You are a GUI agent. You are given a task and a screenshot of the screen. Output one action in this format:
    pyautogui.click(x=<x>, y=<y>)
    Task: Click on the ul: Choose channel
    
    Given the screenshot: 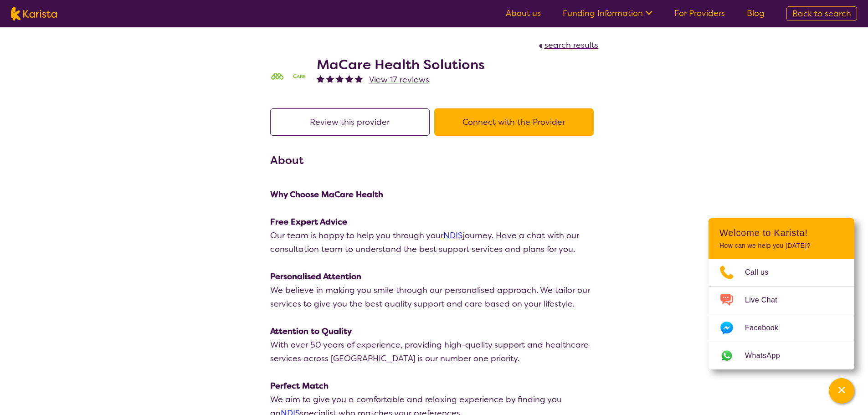 What is the action you would take?
    pyautogui.click(x=781, y=314)
    